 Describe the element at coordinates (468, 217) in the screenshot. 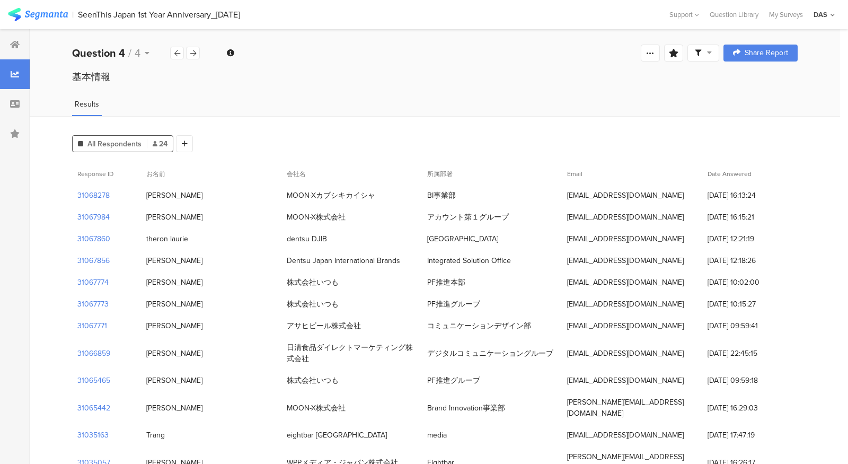

I see `div: アカウント第１グループ` at that location.